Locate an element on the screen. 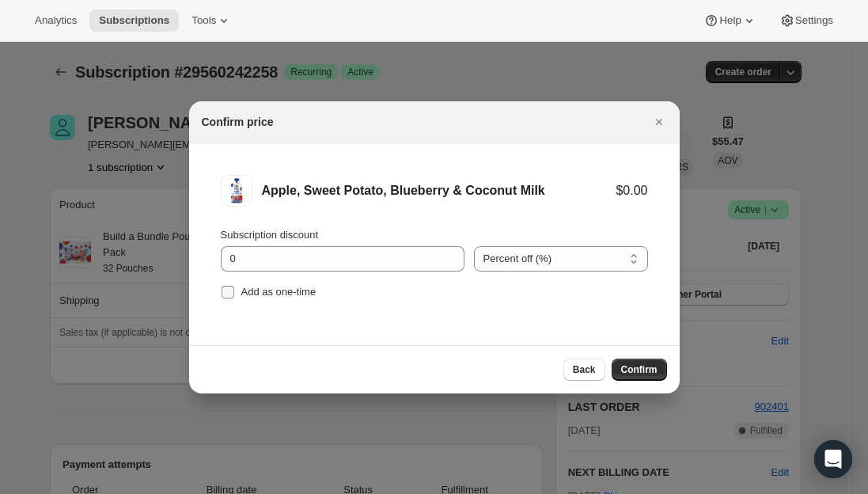 The width and height of the screenshot is (868, 494). span: Add as one-time is located at coordinates (278, 291).